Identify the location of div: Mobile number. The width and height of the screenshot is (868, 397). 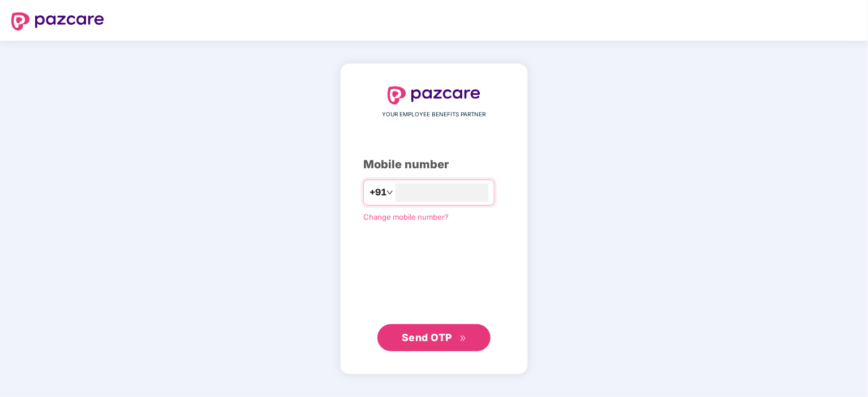
(434, 165).